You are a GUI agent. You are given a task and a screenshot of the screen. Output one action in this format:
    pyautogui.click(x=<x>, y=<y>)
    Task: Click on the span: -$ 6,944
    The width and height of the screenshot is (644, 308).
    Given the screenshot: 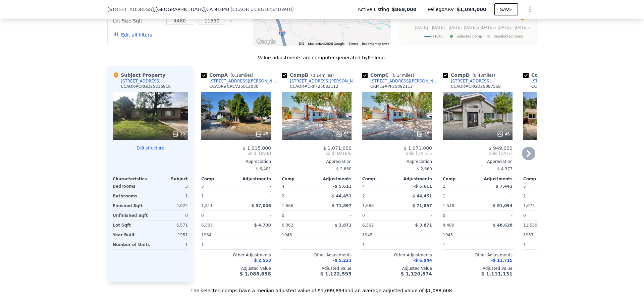 What is the action you would take?
    pyautogui.click(x=423, y=260)
    